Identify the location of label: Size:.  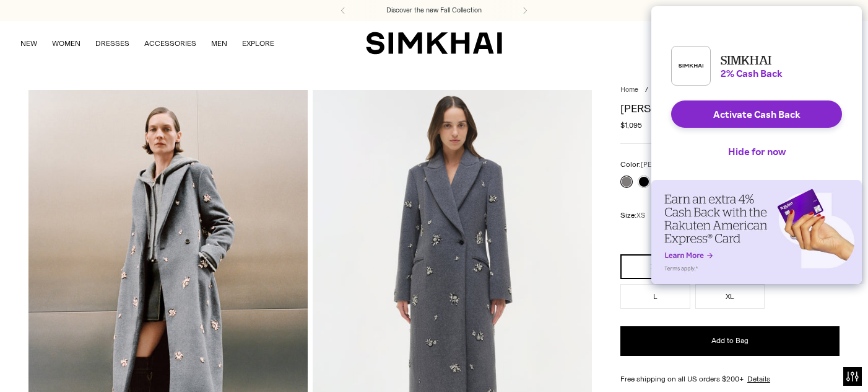
(632, 215).